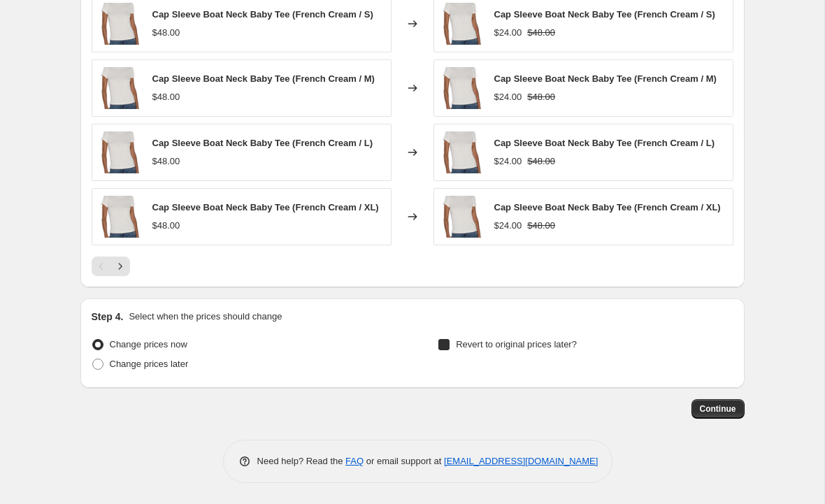 The width and height of the screenshot is (825, 504). What do you see at coordinates (355, 461) in the screenshot?
I see `a: FAQ` at bounding box center [355, 461].